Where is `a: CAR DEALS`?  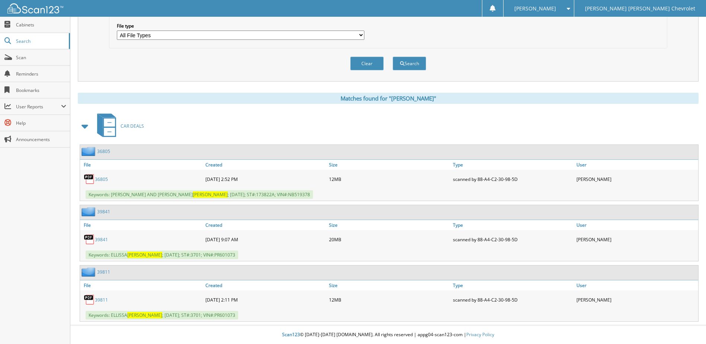 a: CAR DEALS is located at coordinates (118, 126).